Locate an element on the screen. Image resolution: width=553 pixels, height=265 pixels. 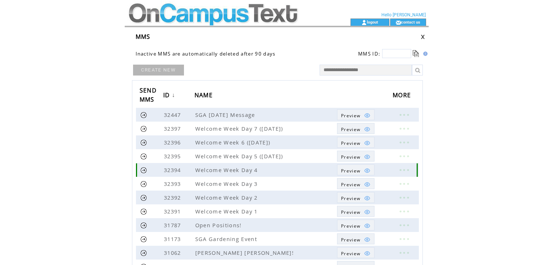
span: 31787 is located at coordinates (173, 225).